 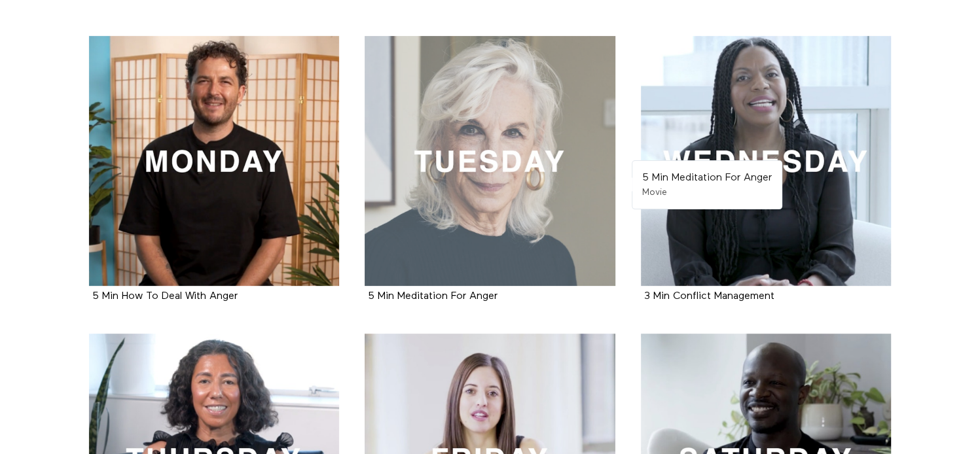 I want to click on strong: 3 Min Conflict Management, so click(x=709, y=297).